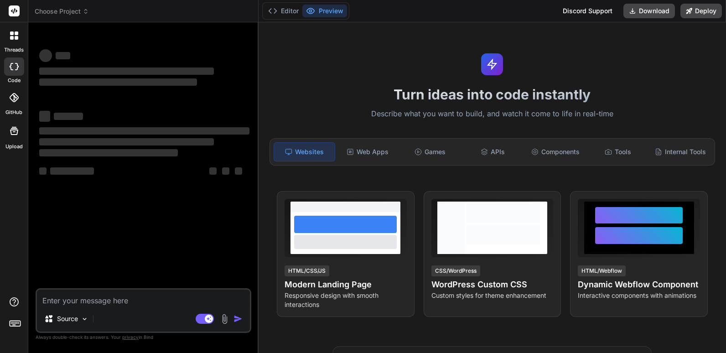 The image size is (726, 353). What do you see at coordinates (130, 337) in the screenshot?
I see `span: privacy` at bounding box center [130, 337].